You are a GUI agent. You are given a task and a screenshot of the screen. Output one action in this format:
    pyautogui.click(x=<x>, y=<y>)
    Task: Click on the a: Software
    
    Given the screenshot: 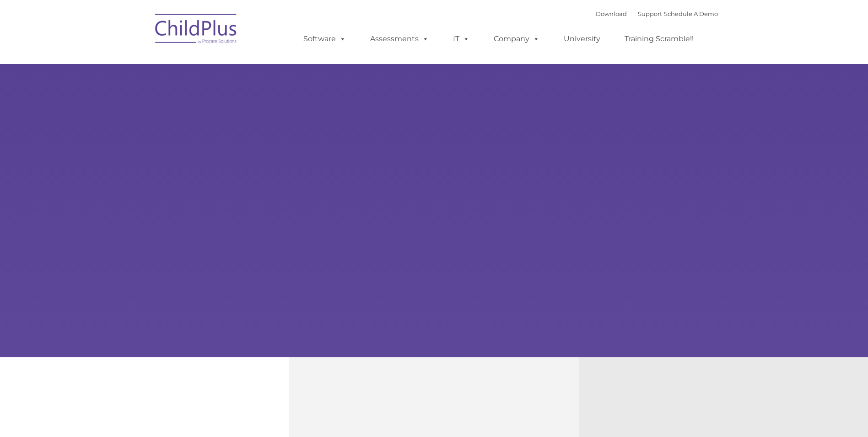 What is the action you would take?
    pyautogui.click(x=324, y=39)
    